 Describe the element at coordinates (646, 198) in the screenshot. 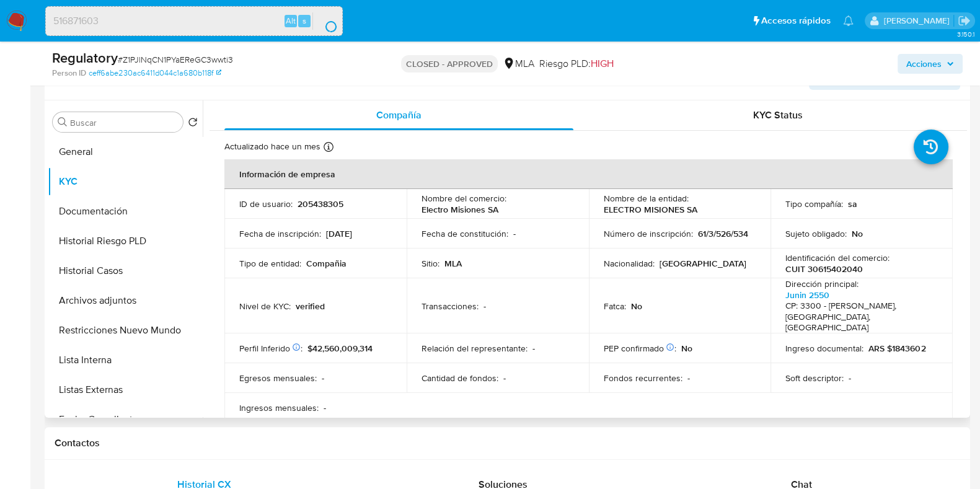

I see `p: Nombre de la entidad :` at that location.